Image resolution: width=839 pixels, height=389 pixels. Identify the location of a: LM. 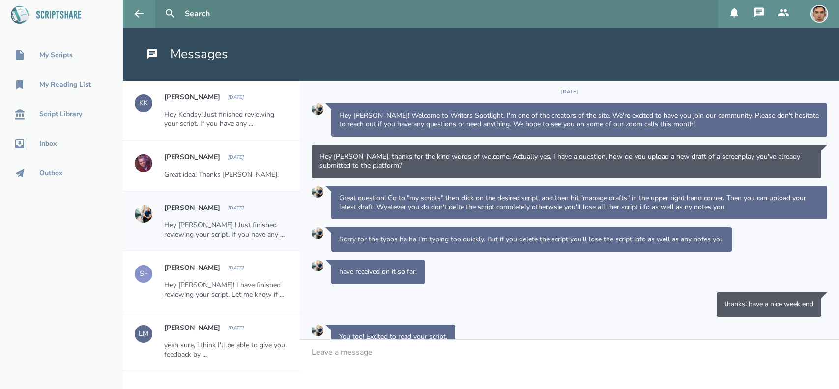
(144, 334).